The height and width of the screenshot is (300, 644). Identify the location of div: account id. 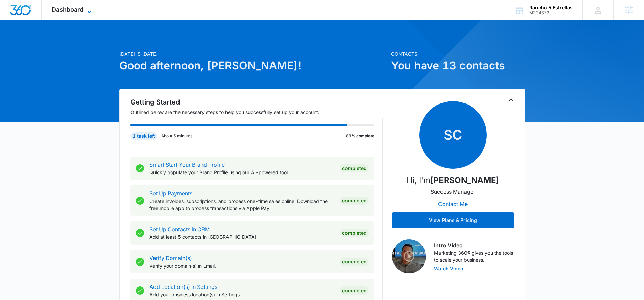
(551, 13).